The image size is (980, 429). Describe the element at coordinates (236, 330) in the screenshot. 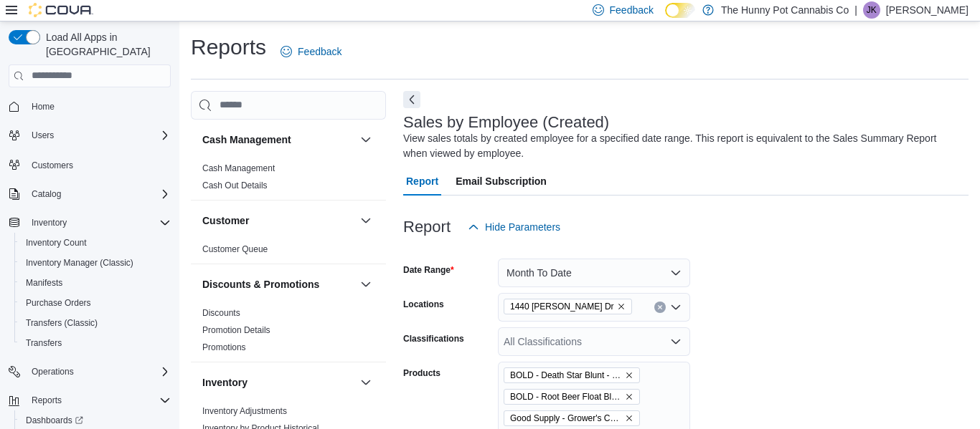

I see `span: Promotion Details` at that location.